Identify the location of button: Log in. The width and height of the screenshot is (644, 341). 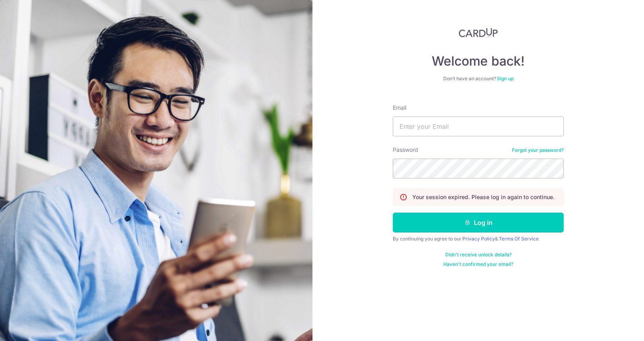
(478, 222).